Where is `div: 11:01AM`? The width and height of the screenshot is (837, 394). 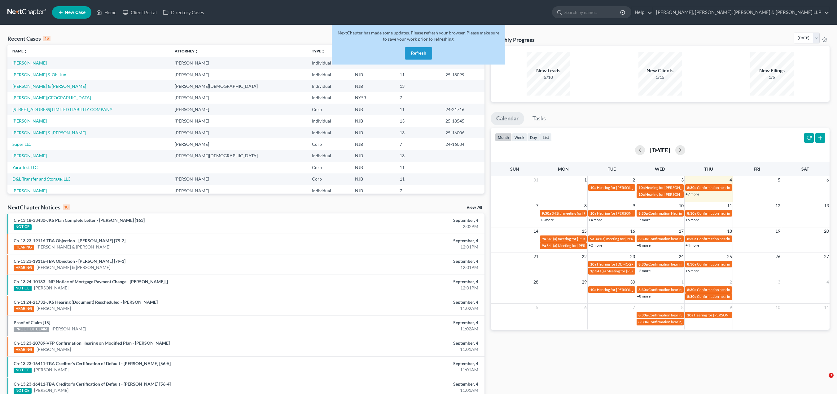
div: 11:01AM is located at coordinates (403, 369).